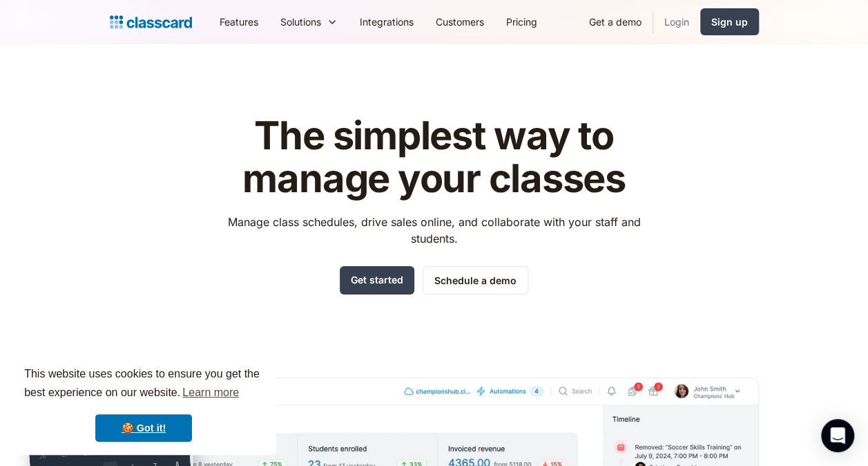  I want to click on a: Pricing, so click(522, 21).